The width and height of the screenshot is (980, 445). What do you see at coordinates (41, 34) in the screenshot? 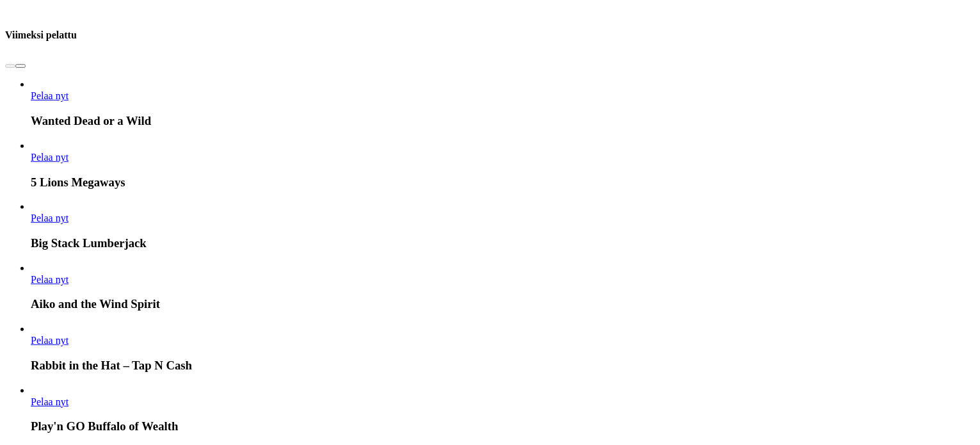
I see `h3: Viimeksi pelattu` at bounding box center [41, 34].